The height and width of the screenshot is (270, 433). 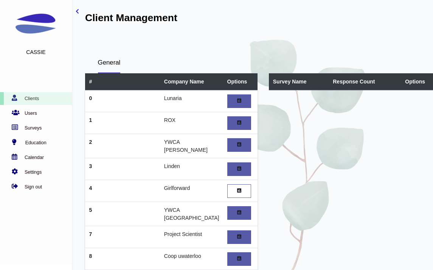 What do you see at coordinates (191, 259) in the screenshot?
I see `td: Coop uwaterloo` at bounding box center [191, 259].